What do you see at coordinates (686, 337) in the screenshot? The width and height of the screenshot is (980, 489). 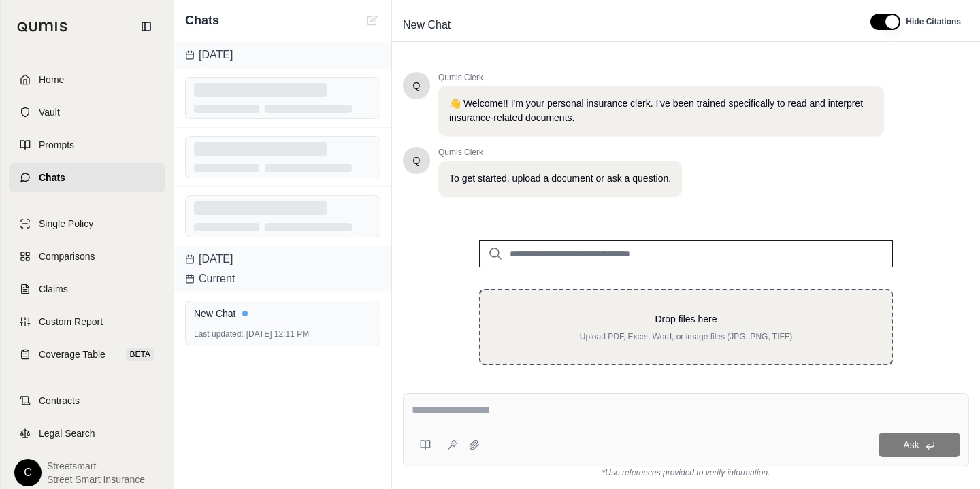 I see `p: Upload PDF, Excel, Word, or image files (JPG, PNG, TIFF)` at bounding box center [686, 337].